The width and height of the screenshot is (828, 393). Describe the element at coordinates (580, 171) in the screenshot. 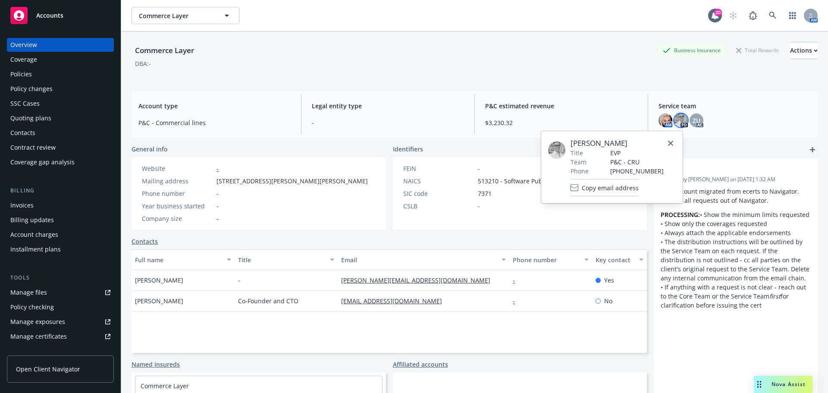

I see `span: Phone` at that location.